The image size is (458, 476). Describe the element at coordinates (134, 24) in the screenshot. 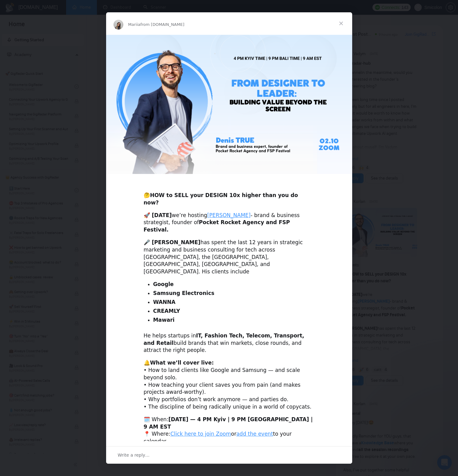

I see `span: Mariia` at that location.